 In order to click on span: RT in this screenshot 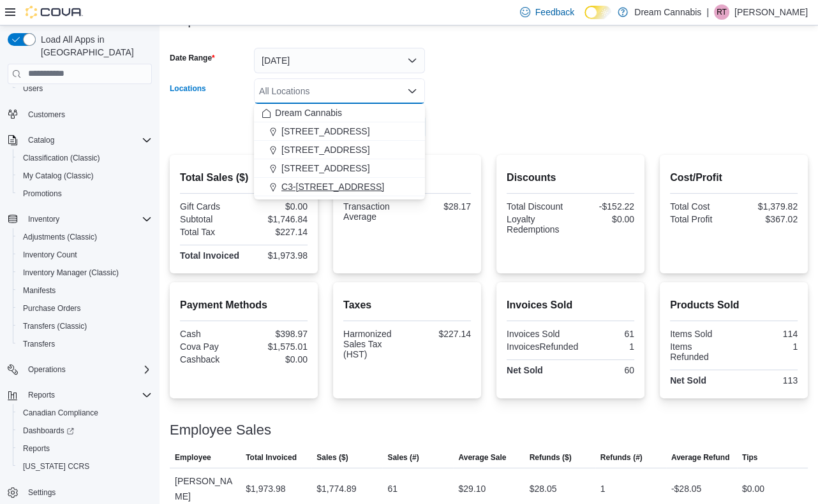, I will do `click(722, 12)`.